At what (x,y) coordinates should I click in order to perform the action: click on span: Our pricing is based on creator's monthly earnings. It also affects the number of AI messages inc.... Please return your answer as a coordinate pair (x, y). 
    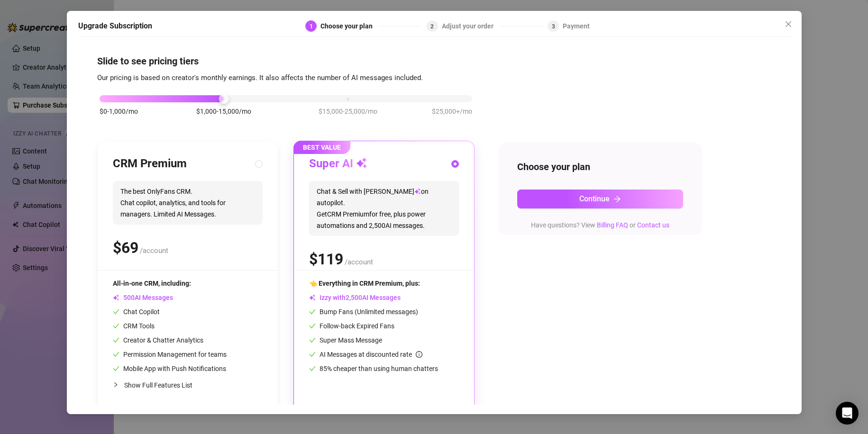
    Looking at the image, I should click on (259, 78).